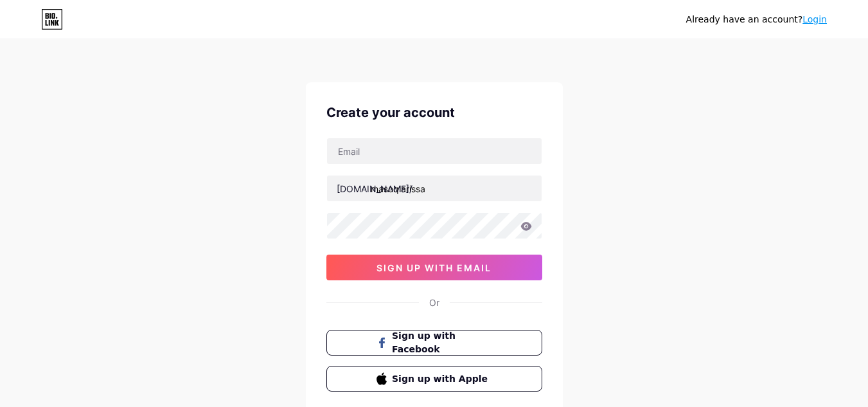  Describe the element at coordinates (442, 379) in the screenshot. I see `span: Sign up with Apple` at that location.